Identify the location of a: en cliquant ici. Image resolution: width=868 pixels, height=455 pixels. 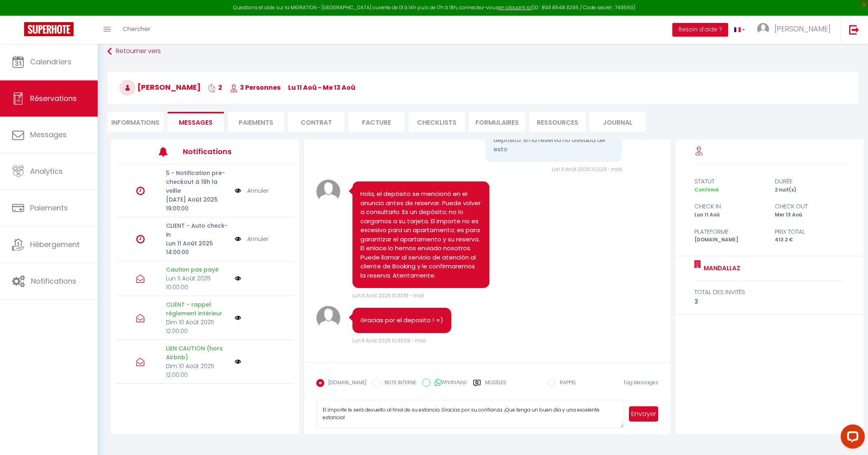
(515, 7).